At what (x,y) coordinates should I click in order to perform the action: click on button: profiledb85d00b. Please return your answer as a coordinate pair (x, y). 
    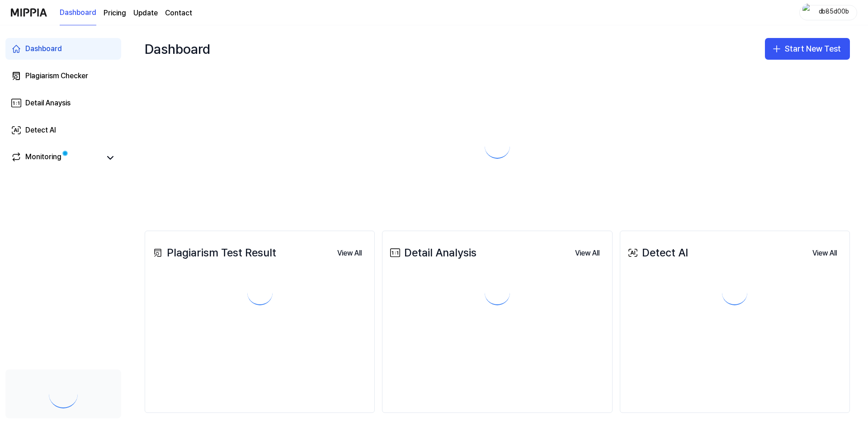
    Looking at the image, I should click on (828, 13).